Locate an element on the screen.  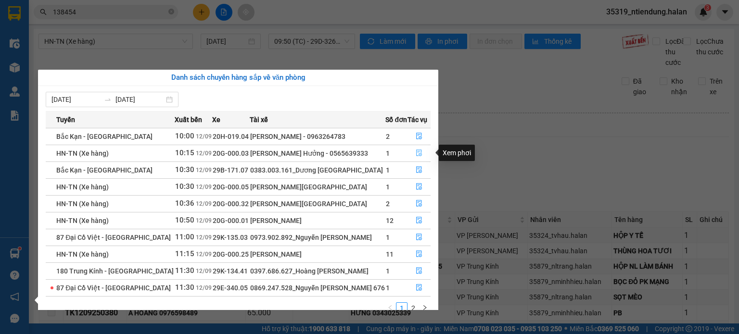
li: 1 is located at coordinates (401, 308).